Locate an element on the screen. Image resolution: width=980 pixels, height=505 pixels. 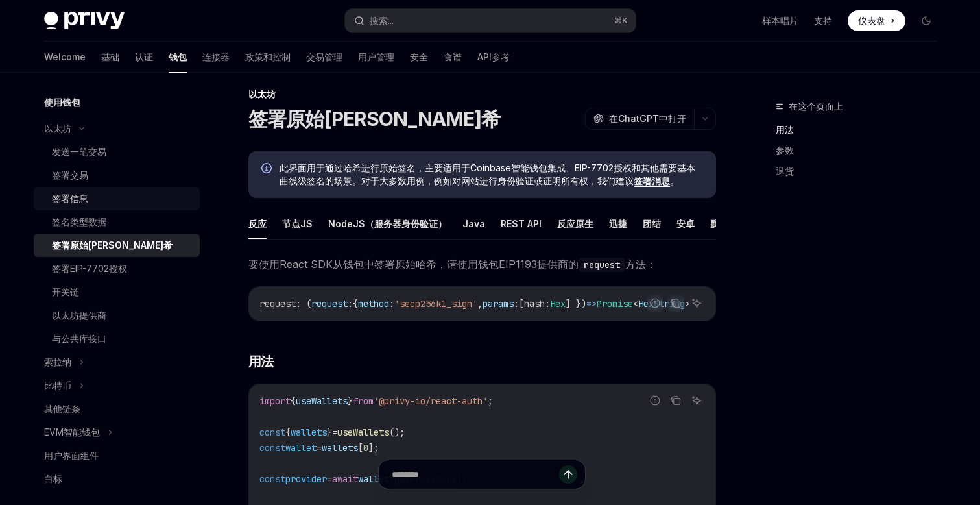
a: 签名类型数据 is located at coordinates (117, 222).